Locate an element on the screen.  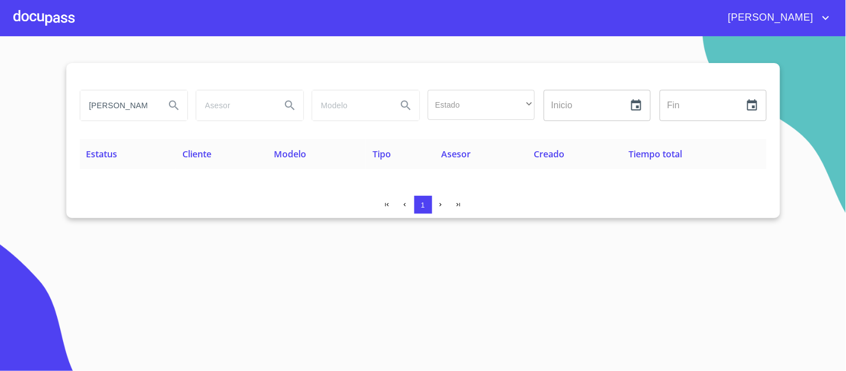
span: Estatus is located at coordinates (102, 154).